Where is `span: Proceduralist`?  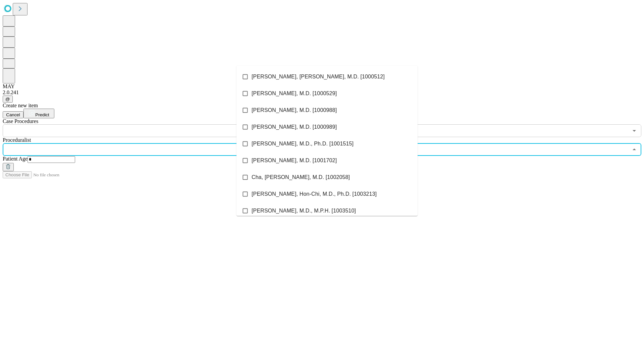 span: Proceduralist is located at coordinates (16, 140).